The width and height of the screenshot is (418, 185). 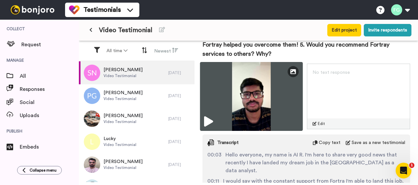 I want to click on span: Request, so click(x=50, y=45).